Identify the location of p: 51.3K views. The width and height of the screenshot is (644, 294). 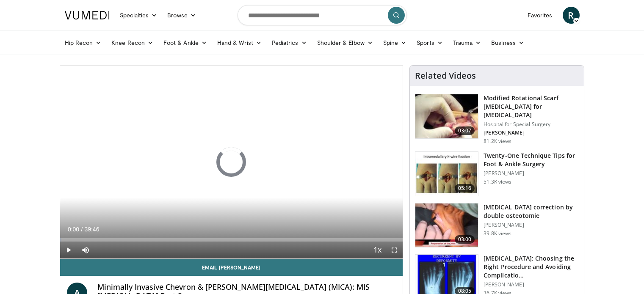
(498, 182).